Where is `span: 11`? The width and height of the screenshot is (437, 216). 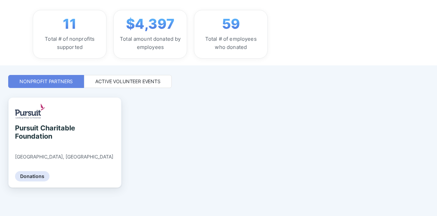
span: 11 is located at coordinates (70, 24).